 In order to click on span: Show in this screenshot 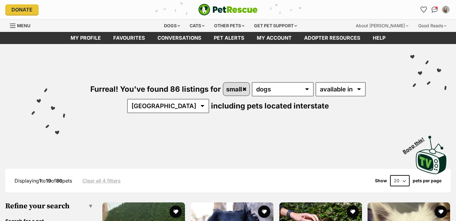, I will do `click(381, 181)`.